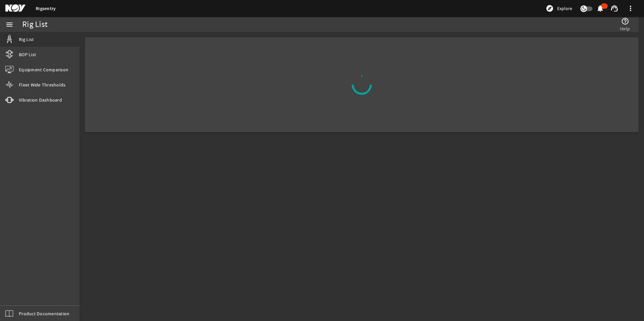 The height and width of the screenshot is (321, 644). Describe the element at coordinates (631, 8) in the screenshot. I see `button: more_vert` at that location.